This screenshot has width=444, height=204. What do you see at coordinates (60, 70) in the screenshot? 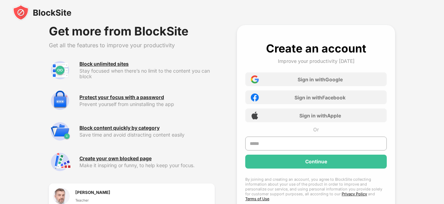
I see `img: premium-unlimited-blocklist.svg` at bounding box center [60, 70].